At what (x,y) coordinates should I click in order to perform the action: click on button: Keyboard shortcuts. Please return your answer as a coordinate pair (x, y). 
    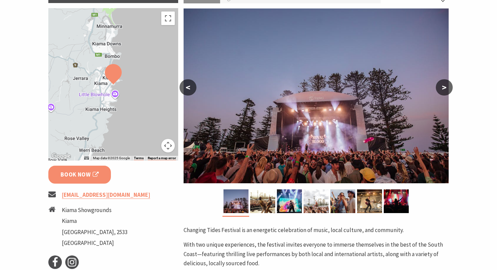
    Looking at the image, I should click on (87, 158).